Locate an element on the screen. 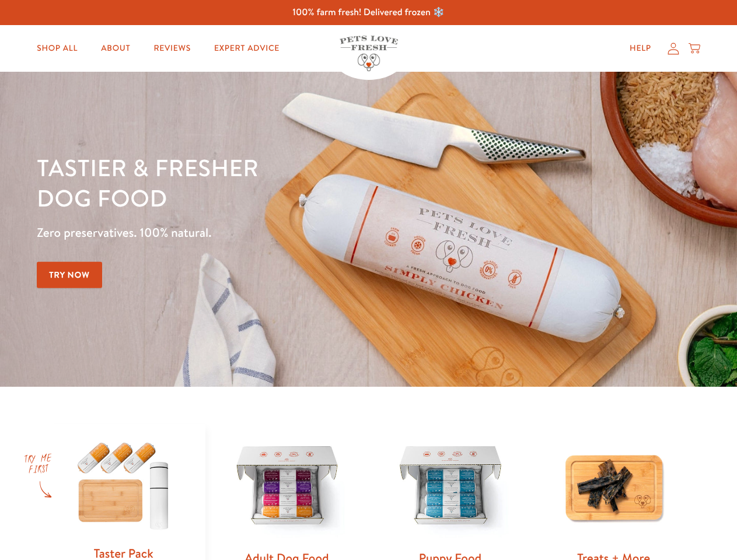 The height and width of the screenshot is (560, 737). p: Zero preservatives. 100% natural. is located at coordinates (258, 233).